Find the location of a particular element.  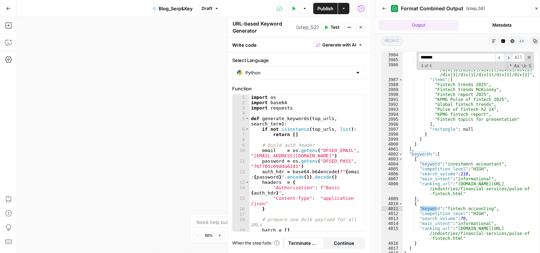

button: Blog_Serp&Key is located at coordinates (173, 9).